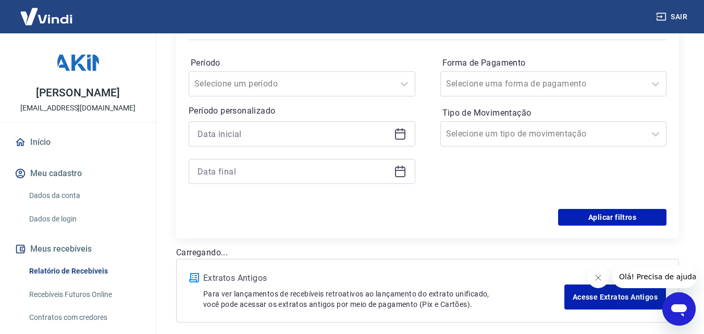 This screenshot has height=334, width=704. I want to click on a: Início, so click(78, 142).